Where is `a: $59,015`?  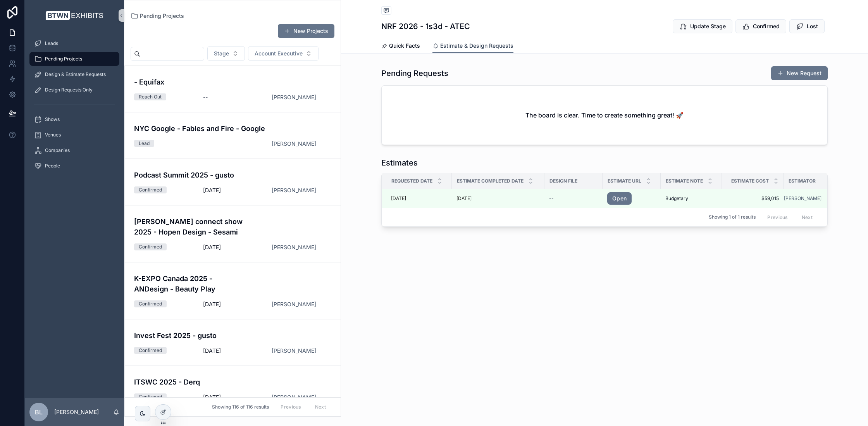 a: $59,015 is located at coordinates (753, 199).